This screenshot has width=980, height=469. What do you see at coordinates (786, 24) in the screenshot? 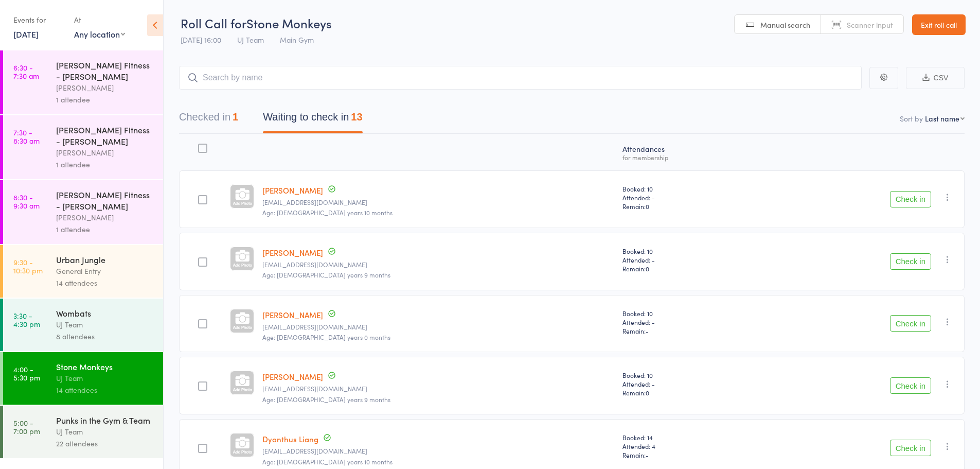
I see `span: Manual search` at bounding box center [786, 24].